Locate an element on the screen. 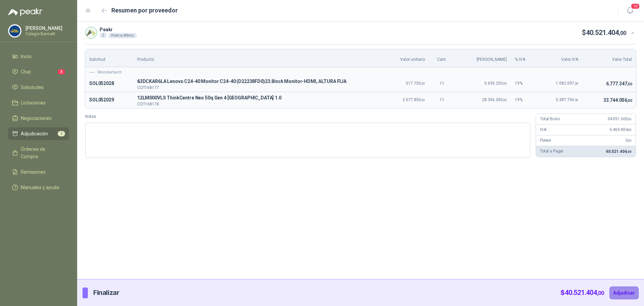  span: Manuales y ayuda is located at coordinates (40, 187).